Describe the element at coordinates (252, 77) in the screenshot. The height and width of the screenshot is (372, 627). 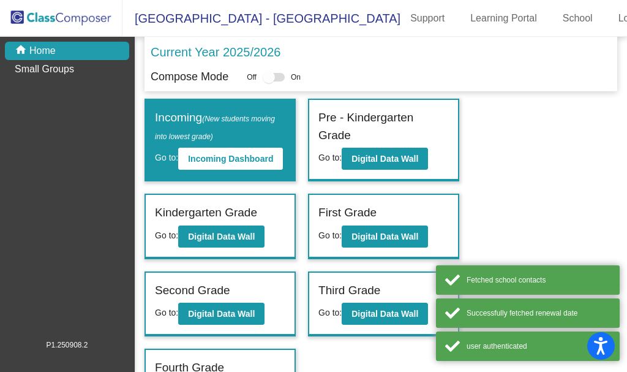
I see `span: Off` at that location.